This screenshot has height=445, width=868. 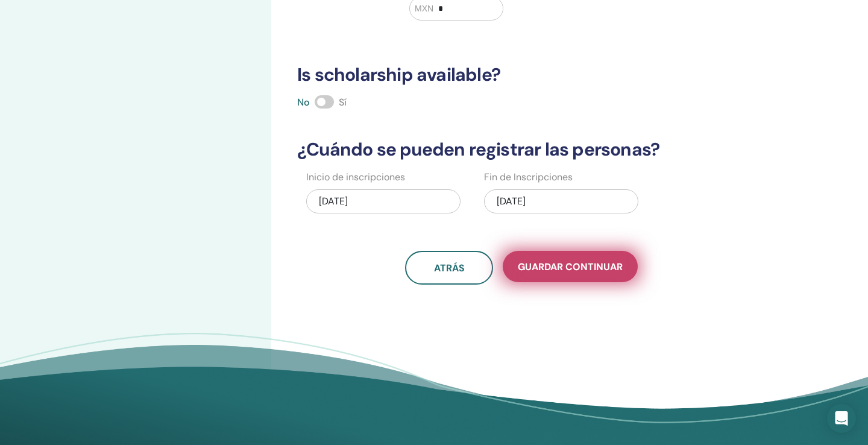 I want to click on button: Guardar Continuar, so click(x=571, y=267).